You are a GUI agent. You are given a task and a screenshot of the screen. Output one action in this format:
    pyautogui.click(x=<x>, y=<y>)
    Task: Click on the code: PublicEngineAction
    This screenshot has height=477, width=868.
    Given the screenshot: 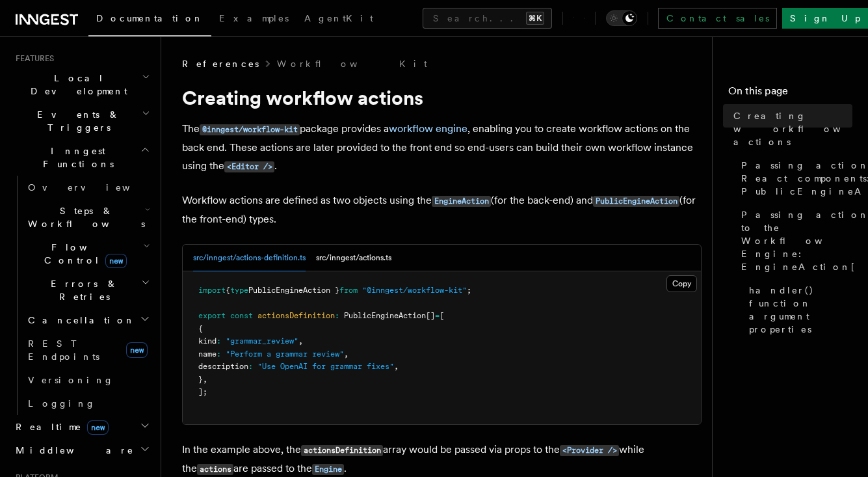 What is the action you would take?
    pyautogui.click(x=636, y=201)
    